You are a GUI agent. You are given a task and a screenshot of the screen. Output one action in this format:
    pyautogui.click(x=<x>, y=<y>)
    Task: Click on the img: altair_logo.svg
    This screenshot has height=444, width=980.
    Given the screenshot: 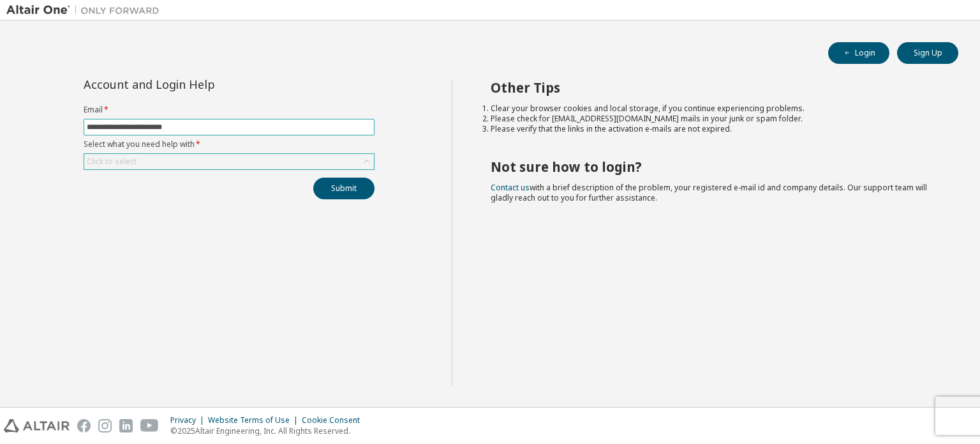 What is the action you would take?
    pyautogui.click(x=36, y=426)
    